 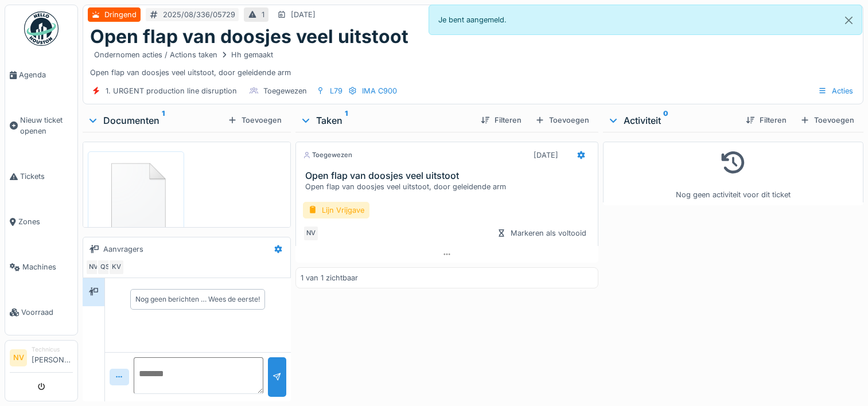 What do you see at coordinates (671, 120) in the screenshot?
I see `div: Activiteit` at bounding box center [671, 120].